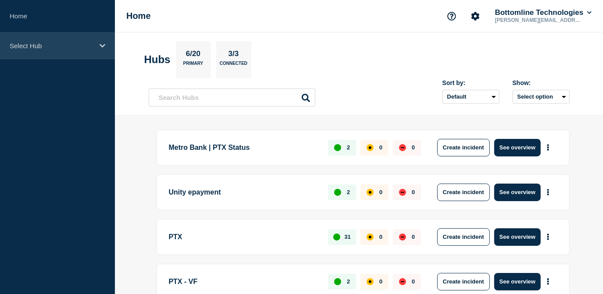 Image resolution: width=603 pixels, height=294 pixels. What do you see at coordinates (452, 16) in the screenshot?
I see `button: Support` at bounding box center [452, 16].